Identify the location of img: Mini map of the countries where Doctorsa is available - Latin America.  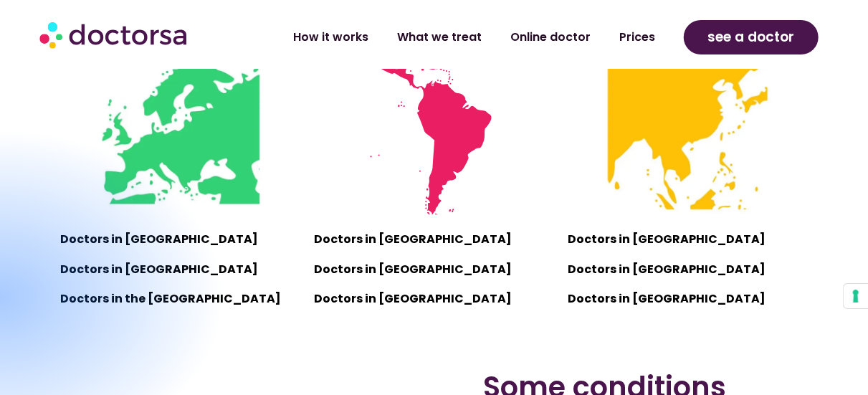
(434, 128).